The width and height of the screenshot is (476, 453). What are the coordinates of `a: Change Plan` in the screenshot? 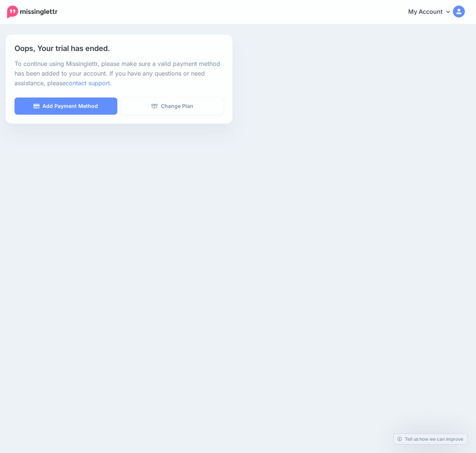 It's located at (173, 106).